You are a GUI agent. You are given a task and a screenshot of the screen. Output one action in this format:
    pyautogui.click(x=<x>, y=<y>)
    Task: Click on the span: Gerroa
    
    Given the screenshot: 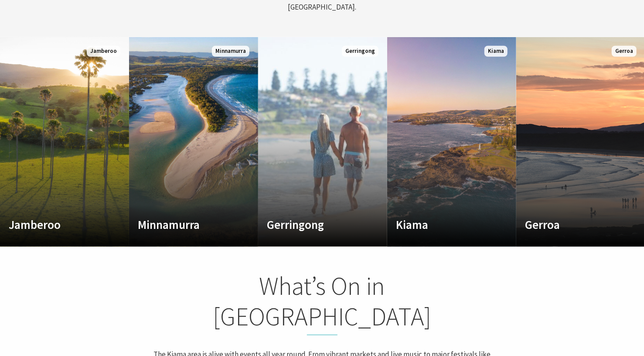 What is the action you would take?
    pyautogui.click(x=624, y=51)
    